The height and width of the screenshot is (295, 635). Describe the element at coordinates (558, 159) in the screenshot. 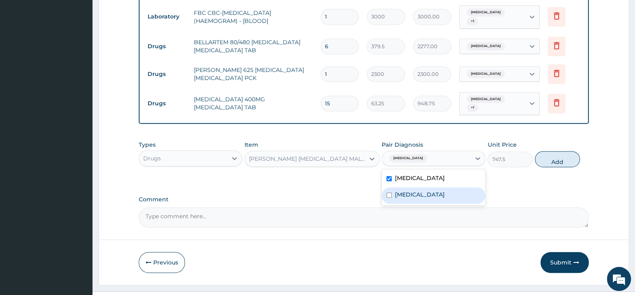

I see `button: Add` at that location.